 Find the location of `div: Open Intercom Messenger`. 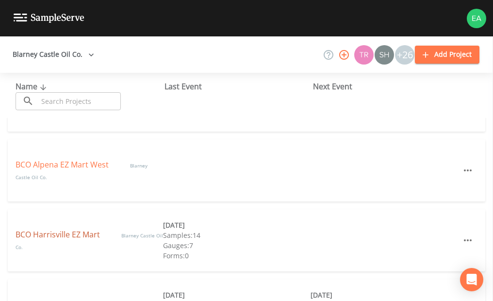

div: Open Intercom Messenger is located at coordinates (472, 280).